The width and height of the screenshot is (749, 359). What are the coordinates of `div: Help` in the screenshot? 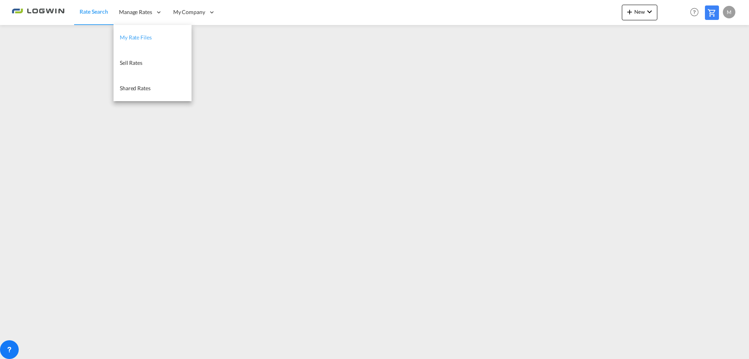 It's located at (697, 12).